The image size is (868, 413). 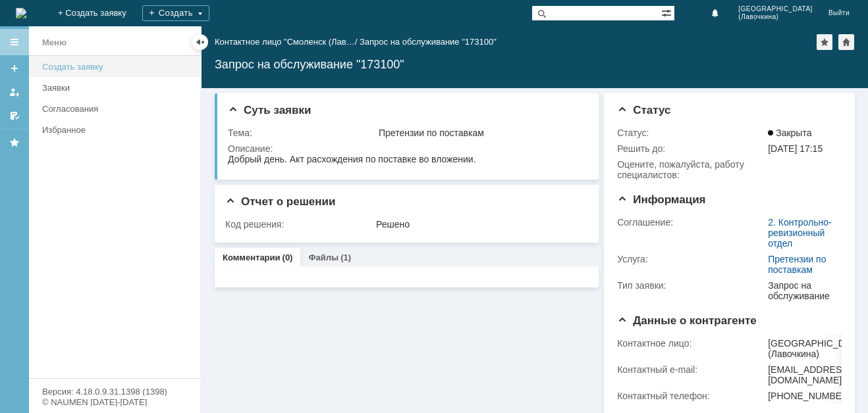 What do you see at coordinates (323, 257) in the screenshot?
I see `a: Файлы` at bounding box center [323, 257].